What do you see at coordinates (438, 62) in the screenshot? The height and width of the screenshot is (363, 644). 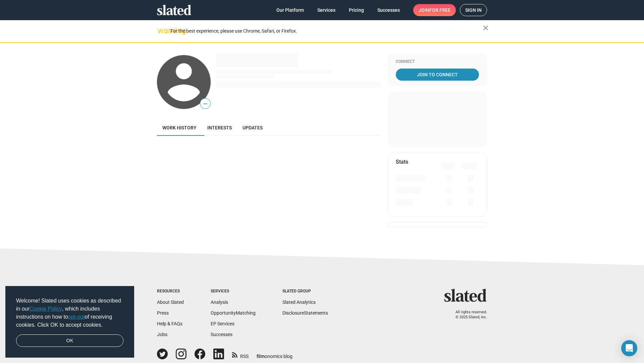 I see `div: Connect` at bounding box center [438, 62].